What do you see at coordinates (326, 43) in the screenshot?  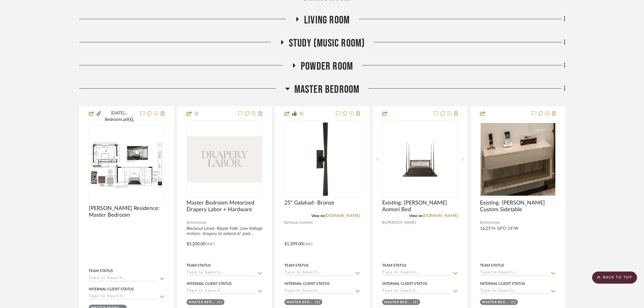 I see `span: Study (Music Room)` at bounding box center [326, 43].